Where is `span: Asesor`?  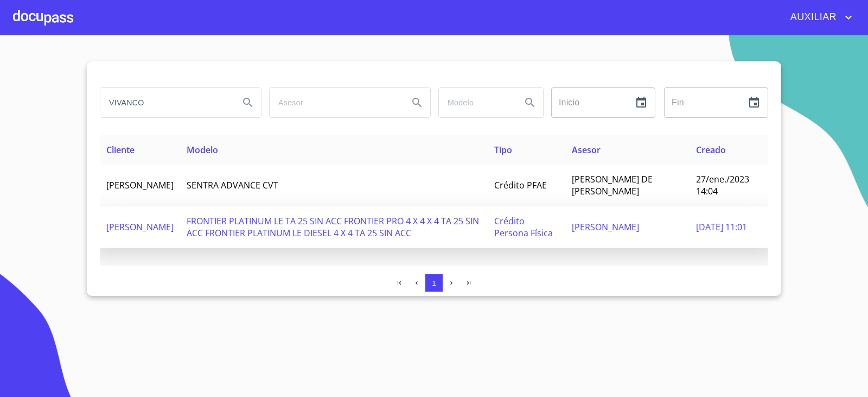
span: Asesor is located at coordinates (586, 150).